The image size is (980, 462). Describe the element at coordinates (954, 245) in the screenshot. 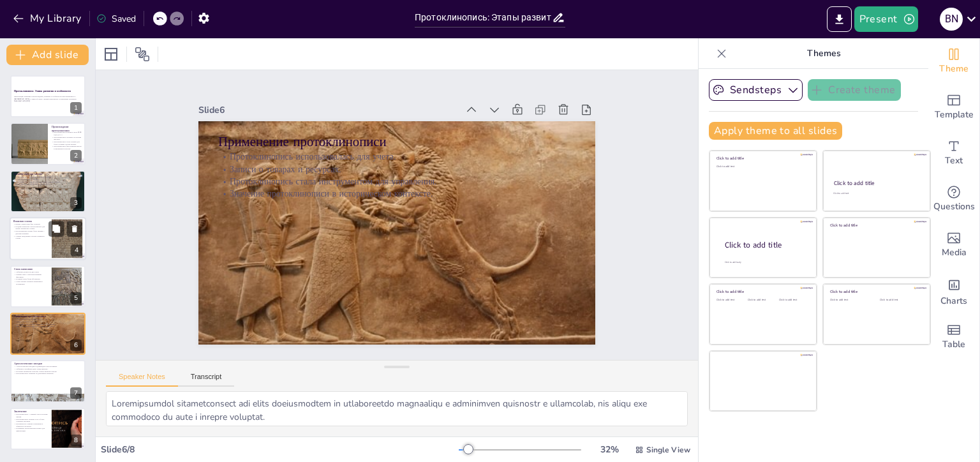

I see `div: Add images, graphics, shapes or video` at that location.